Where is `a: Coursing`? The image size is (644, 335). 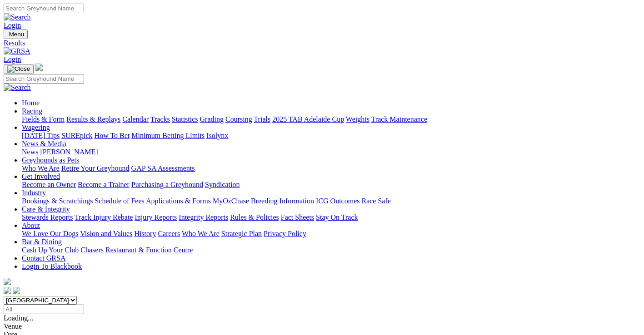 a: Coursing is located at coordinates (239, 119).